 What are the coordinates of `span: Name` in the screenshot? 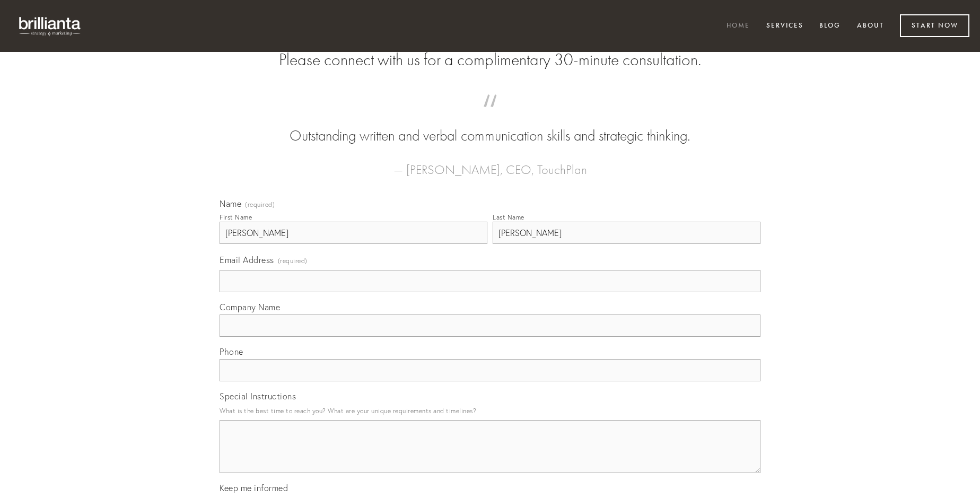 It's located at (230, 203).